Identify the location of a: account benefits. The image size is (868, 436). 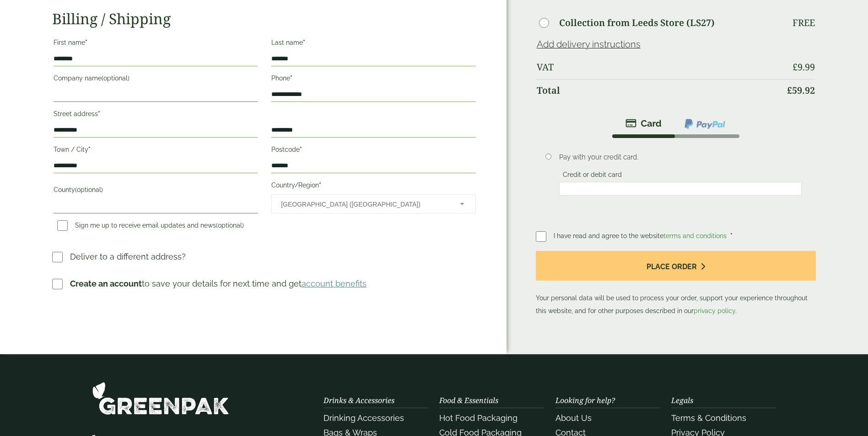
(334, 284).